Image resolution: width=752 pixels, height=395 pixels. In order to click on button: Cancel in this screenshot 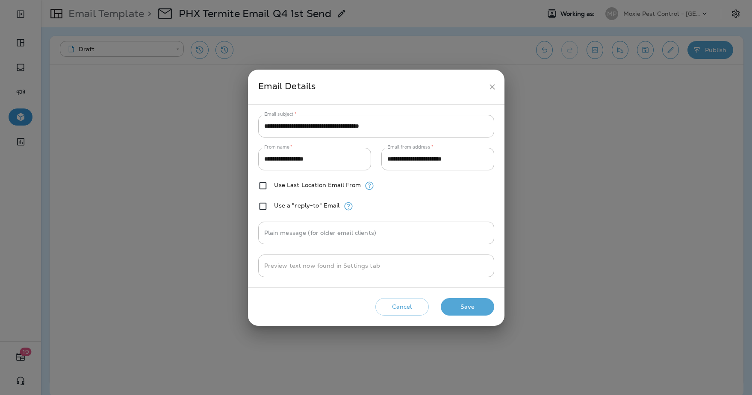, I will do `click(402, 307)`.